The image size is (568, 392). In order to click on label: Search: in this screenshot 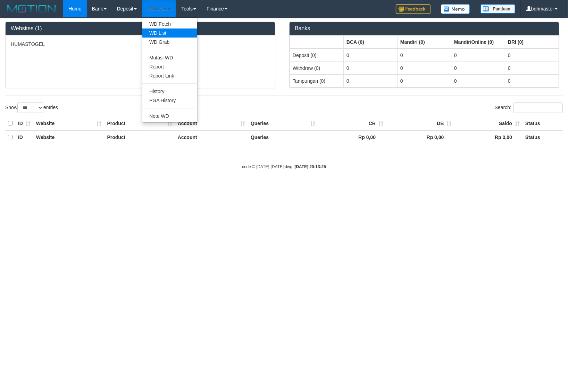, I will do `click(529, 108)`.